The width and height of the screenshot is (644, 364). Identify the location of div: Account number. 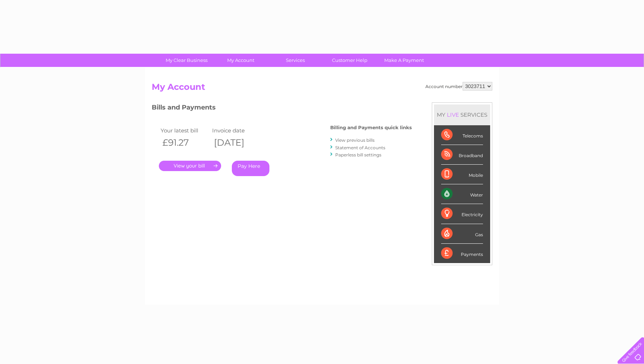
(459, 86).